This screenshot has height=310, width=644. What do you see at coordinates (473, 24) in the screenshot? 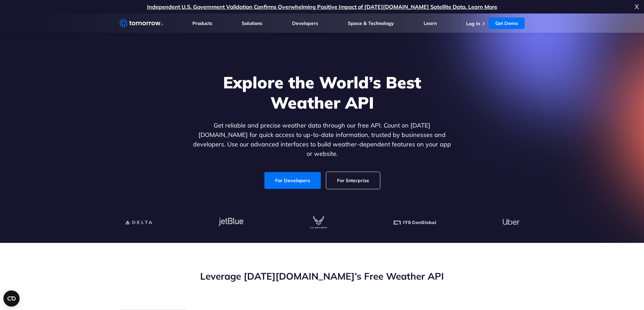
I see `a: Log In` at bounding box center [473, 24].